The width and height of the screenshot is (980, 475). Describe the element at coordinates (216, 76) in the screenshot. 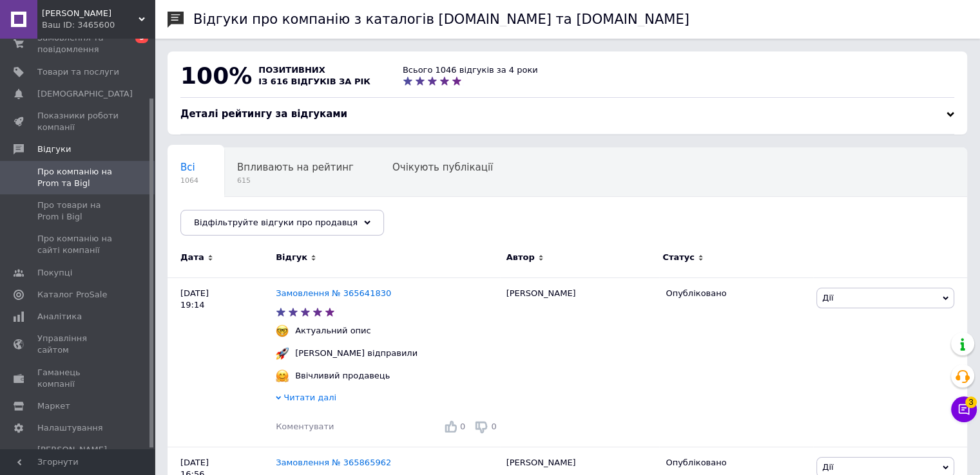

I see `span: 100%` at that location.